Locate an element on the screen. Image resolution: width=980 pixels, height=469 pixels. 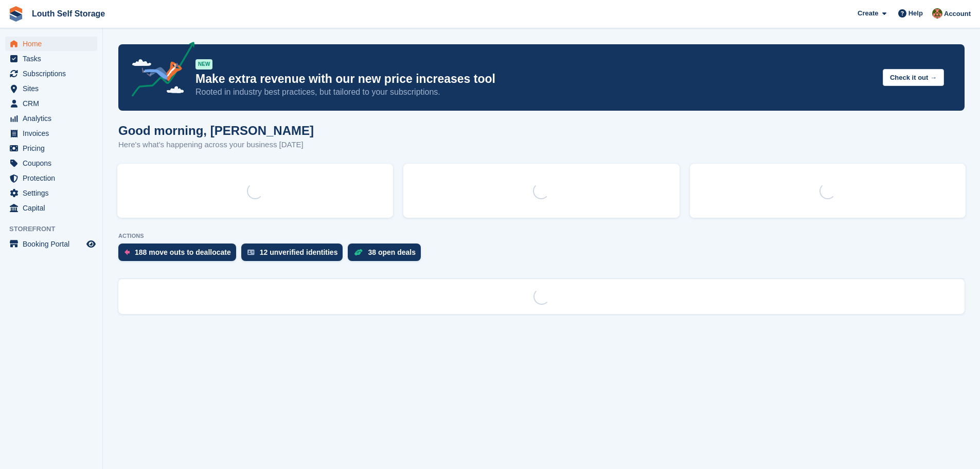
a: 12 unverified identities is located at coordinates (295, 255).